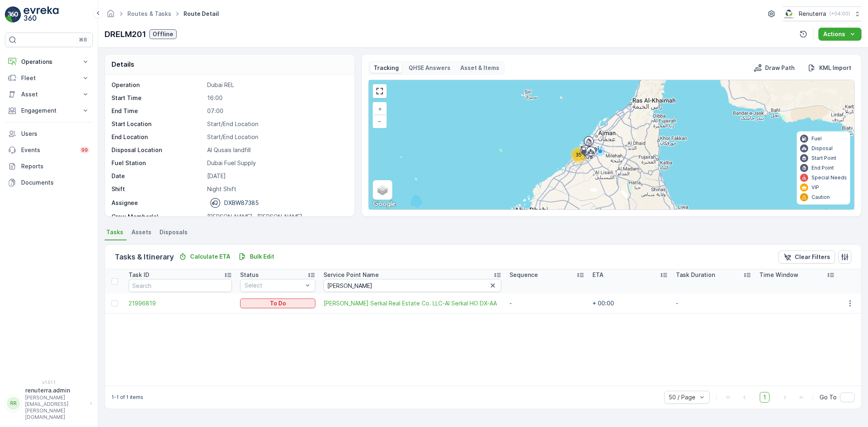  Describe the element at coordinates (204, 257) in the screenshot. I see `button: Calculate ETA` at that location.